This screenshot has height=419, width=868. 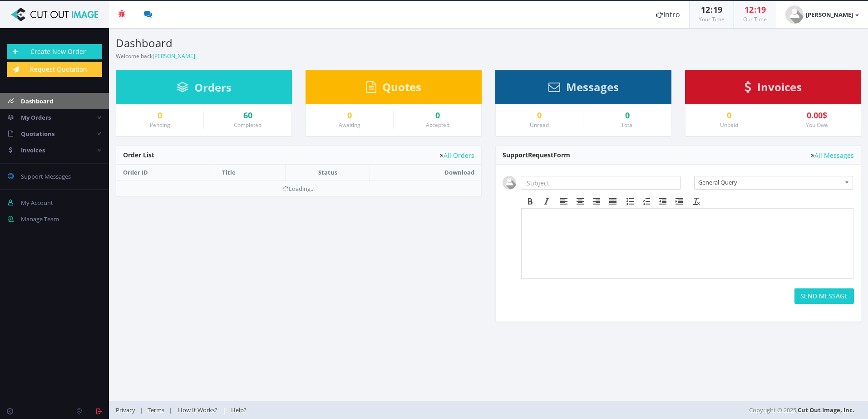 I want to click on small: Awaiting, so click(x=350, y=125).